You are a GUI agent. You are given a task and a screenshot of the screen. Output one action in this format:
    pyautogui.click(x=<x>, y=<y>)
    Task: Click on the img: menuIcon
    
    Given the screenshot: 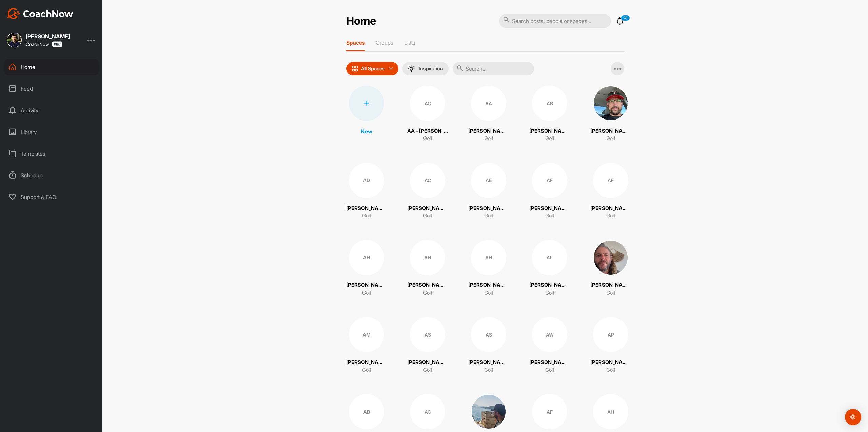 What is the action you would take?
    pyautogui.click(x=411, y=69)
    